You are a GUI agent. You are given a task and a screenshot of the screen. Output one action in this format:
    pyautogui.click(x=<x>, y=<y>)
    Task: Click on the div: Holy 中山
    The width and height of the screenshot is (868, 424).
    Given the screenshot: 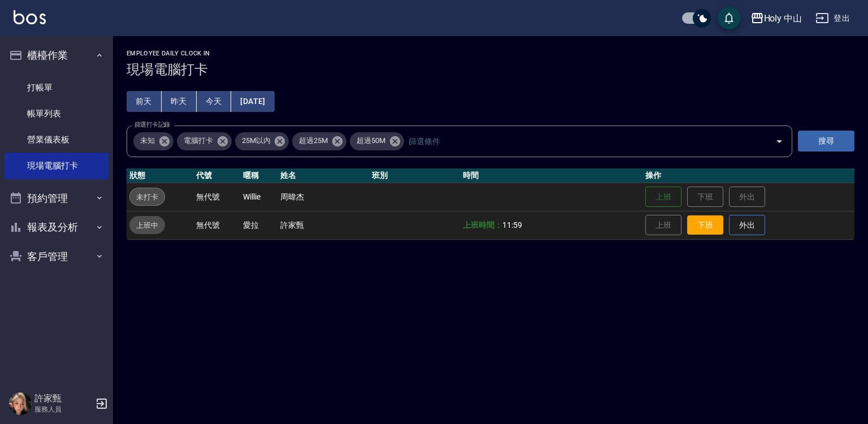 What is the action you would take?
    pyautogui.click(x=783, y=18)
    